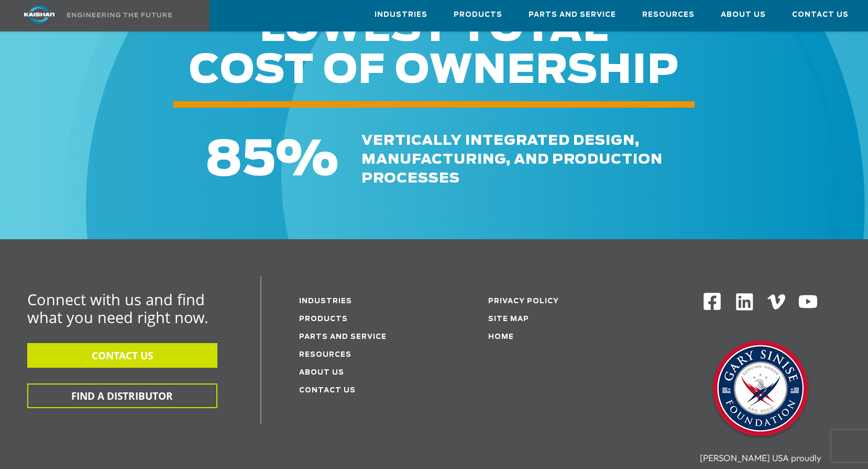  What do you see at coordinates (509, 319) in the screenshot?
I see `a: Site Map` at bounding box center [509, 319].